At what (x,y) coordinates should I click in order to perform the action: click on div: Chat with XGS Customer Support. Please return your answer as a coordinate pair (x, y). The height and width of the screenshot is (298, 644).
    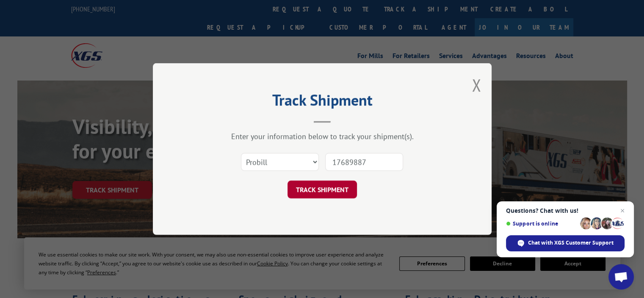
    Looking at the image, I should click on (565, 243).